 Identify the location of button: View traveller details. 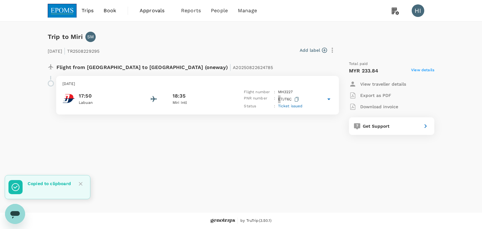
(378, 84).